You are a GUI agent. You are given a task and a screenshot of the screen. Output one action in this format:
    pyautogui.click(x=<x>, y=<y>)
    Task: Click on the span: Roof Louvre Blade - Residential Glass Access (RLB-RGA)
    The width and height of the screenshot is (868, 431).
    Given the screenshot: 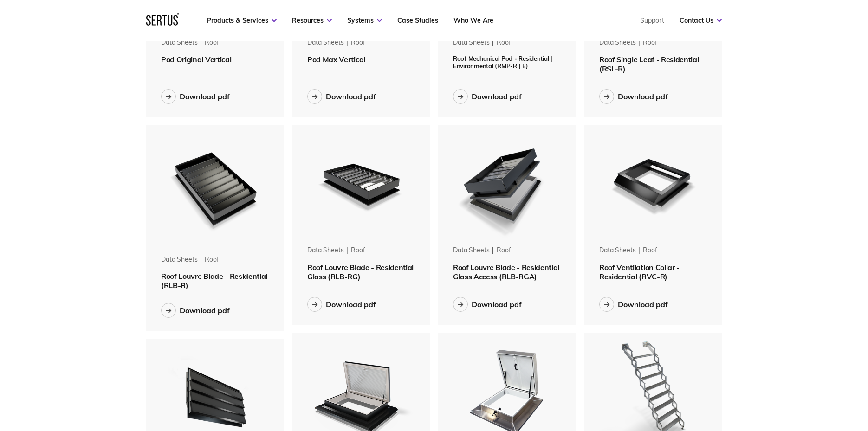 What is the action you would take?
    pyautogui.click(x=506, y=272)
    